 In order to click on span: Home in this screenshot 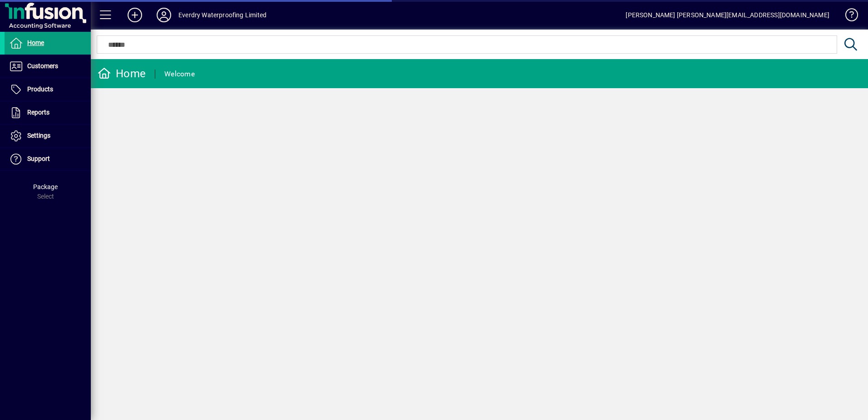, I will do `click(36, 43)`.